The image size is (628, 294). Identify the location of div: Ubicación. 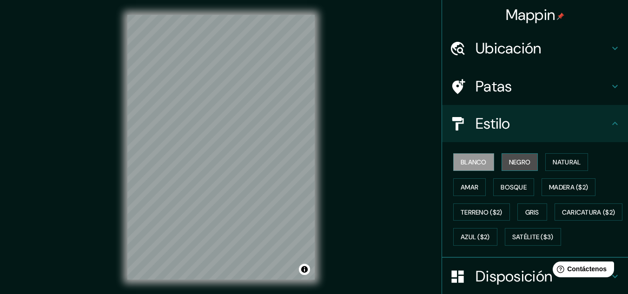
(535, 48).